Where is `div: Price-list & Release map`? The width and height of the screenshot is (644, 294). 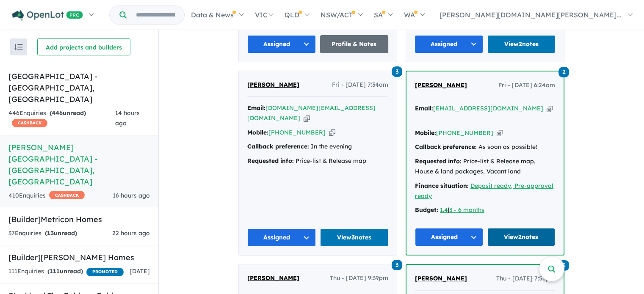 div: Price-list & Release map is located at coordinates (317, 161).